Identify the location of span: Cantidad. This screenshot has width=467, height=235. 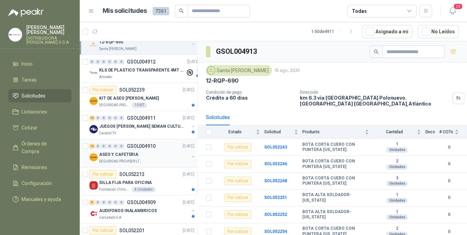
(394, 132).